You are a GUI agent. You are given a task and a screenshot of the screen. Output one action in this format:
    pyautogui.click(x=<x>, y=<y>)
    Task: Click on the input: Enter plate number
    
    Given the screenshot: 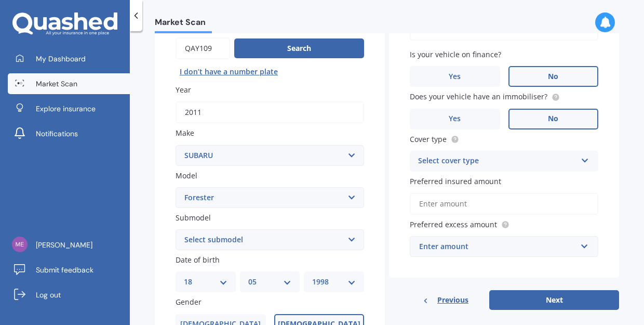 What is the action you would take?
    pyautogui.click(x=202, y=48)
    